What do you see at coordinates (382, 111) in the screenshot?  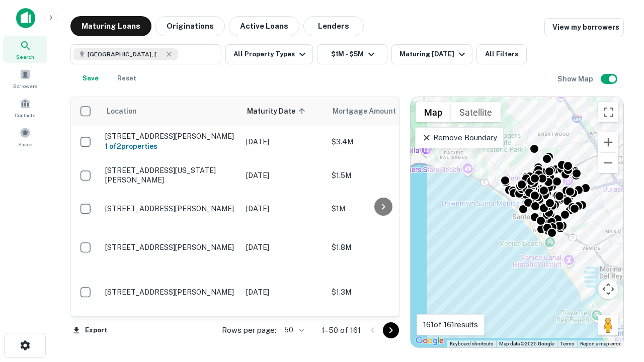 I see `th: Mortgage Amount` at bounding box center [382, 111].